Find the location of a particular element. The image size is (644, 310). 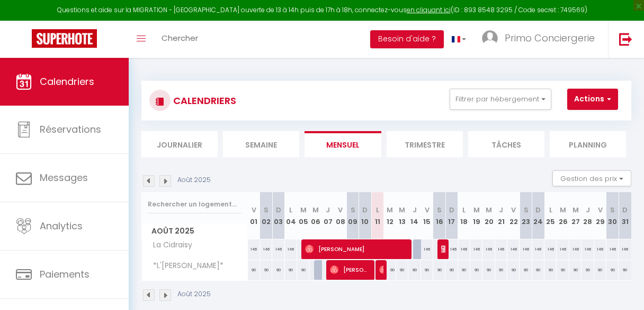

span: Messages is located at coordinates (63, 177).